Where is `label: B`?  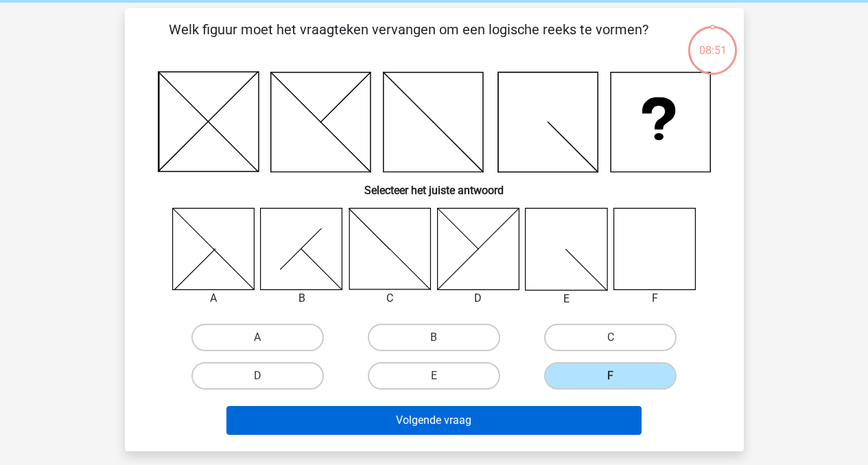
label: B is located at coordinates (434, 337).